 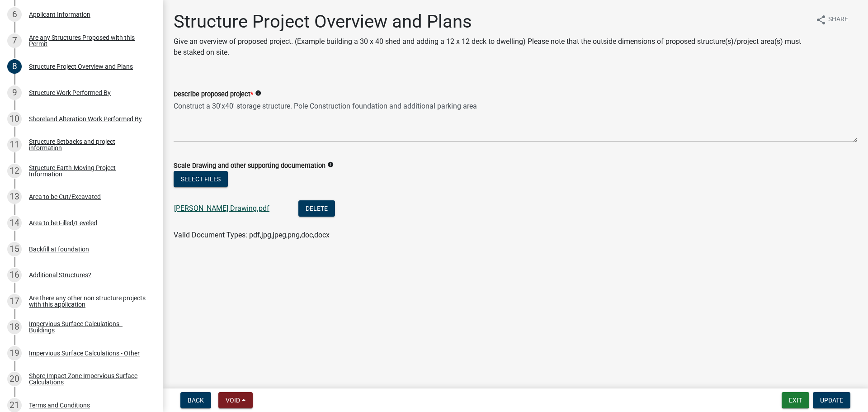 What do you see at coordinates (63, 222) in the screenshot?
I see `div: Area to be Filled/Leveled` at bounding box center [63, 222].